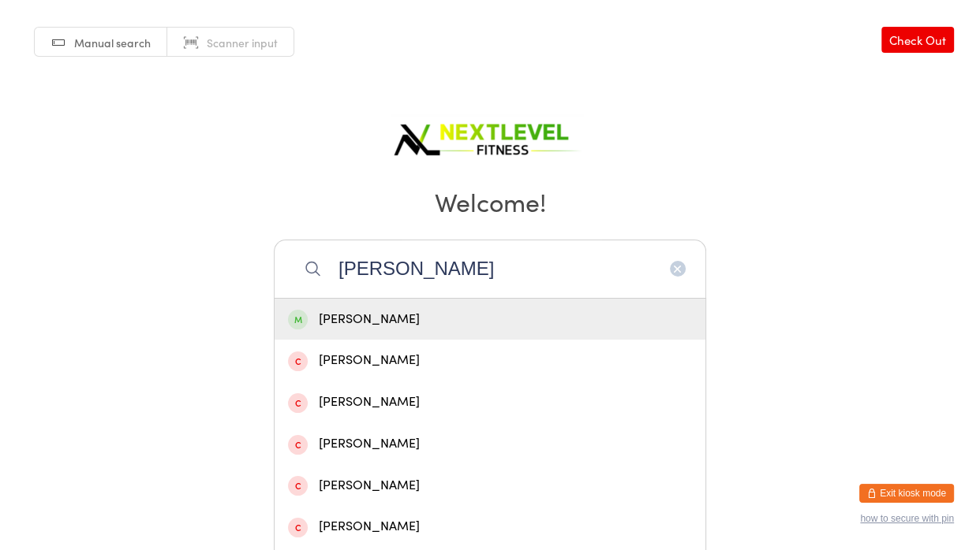 Image resolution: width=980 pixels, height=550 pixels. I want to click on input: Search, so click(490, 268).